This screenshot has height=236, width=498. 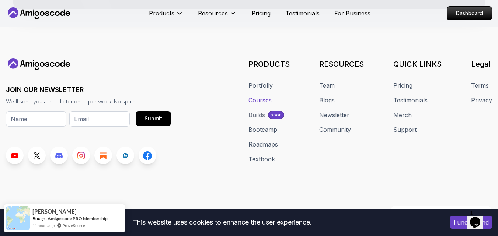 I want to click on a: Youtube link, so click(x=15, y=156).